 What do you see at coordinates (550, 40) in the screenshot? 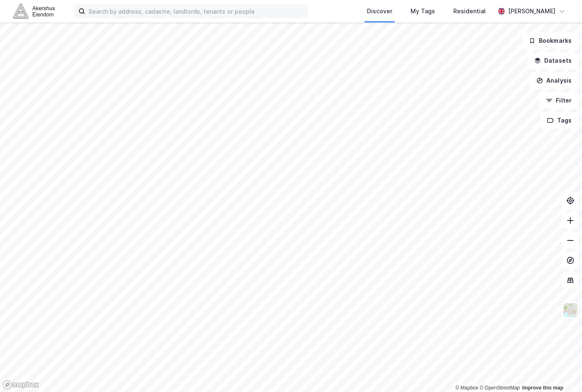
I see `button: Bookmarks` at bounding box center [550, 40].